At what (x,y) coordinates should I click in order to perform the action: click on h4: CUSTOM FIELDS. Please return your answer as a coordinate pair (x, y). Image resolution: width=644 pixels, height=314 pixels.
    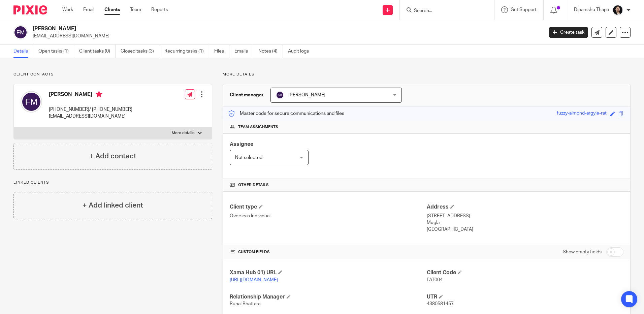
    Looking at the image, I should click on (328, 252).